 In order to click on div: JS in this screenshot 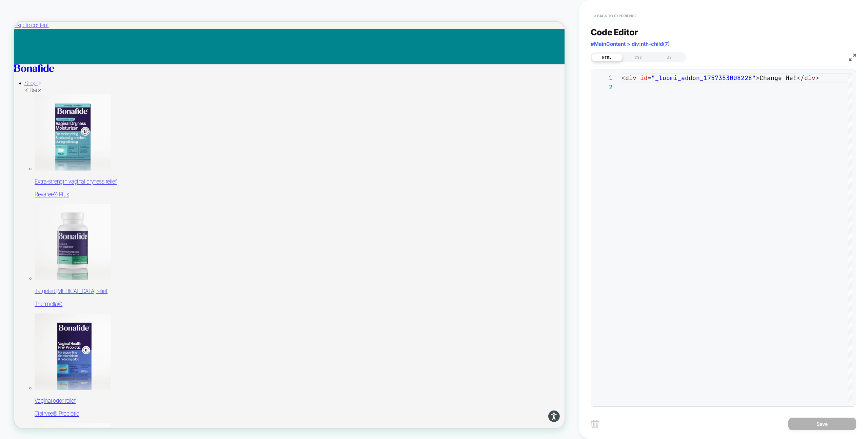, I will do `click(670, 58)`.